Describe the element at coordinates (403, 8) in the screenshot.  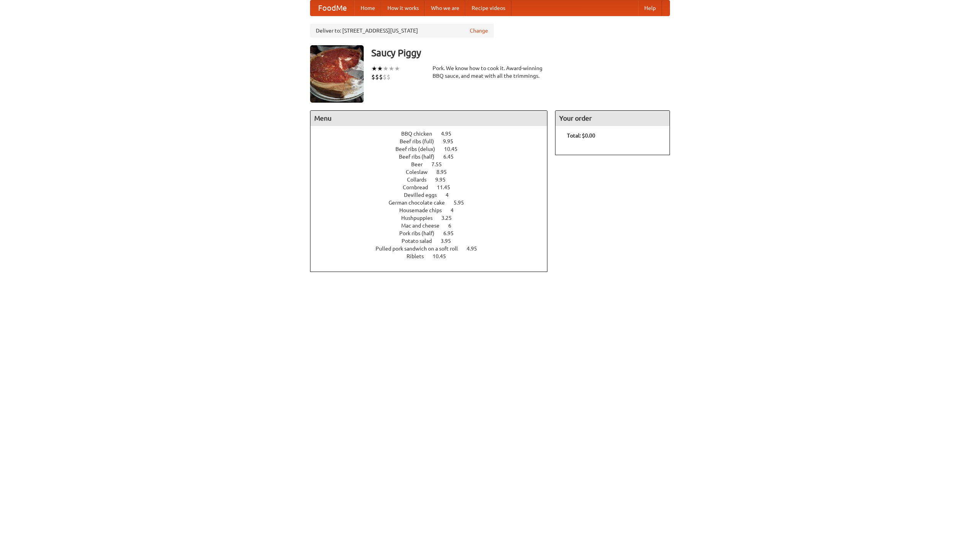
I see `a: How it works` at that location.